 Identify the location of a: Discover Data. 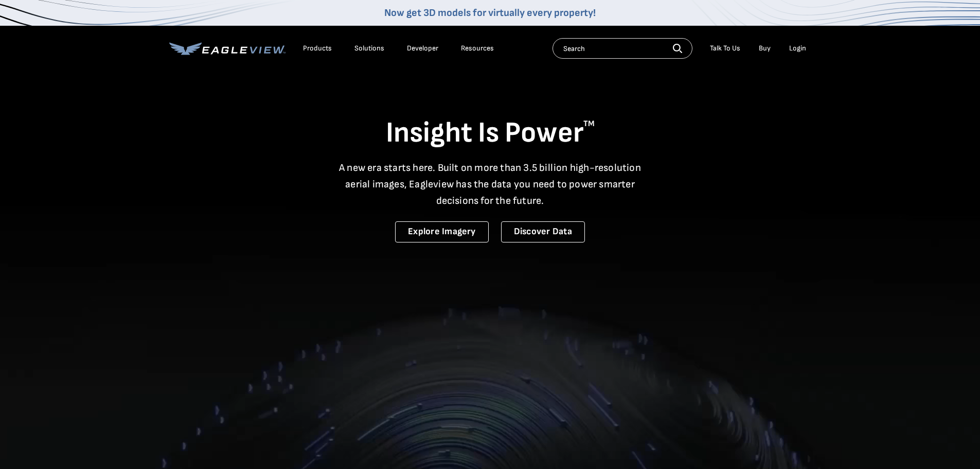
(543, 231).